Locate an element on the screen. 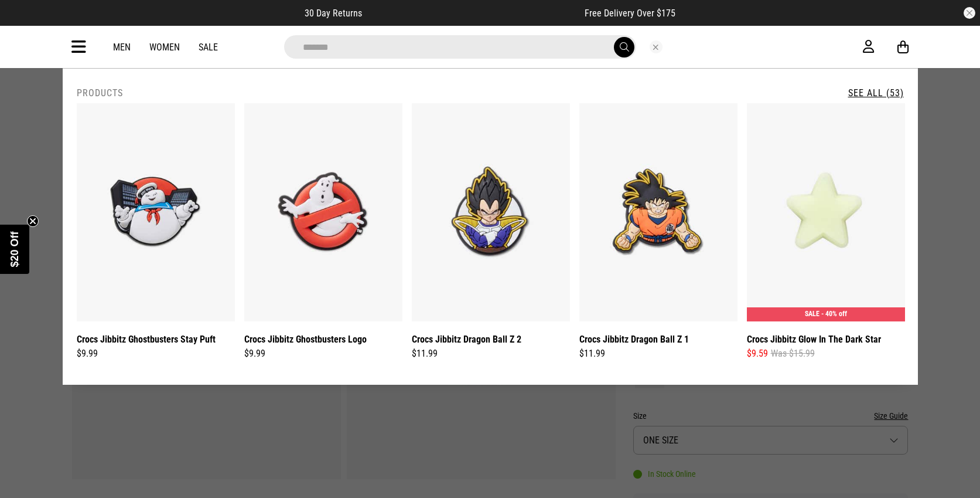  span: 30 Day Returns is located at coordinates (334, 13).